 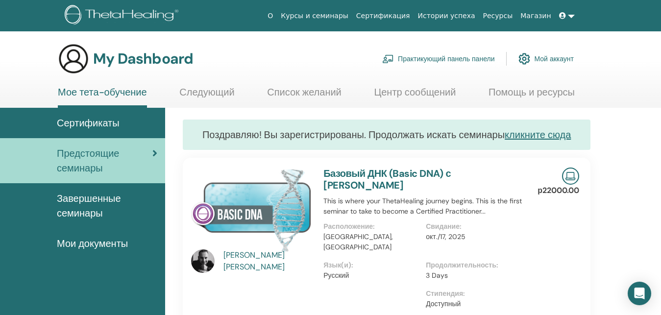 What do you see at coordinates (474, 237) in the screenshot?
I see `p: окт./17, 2025` at bounding box center [474, 237].